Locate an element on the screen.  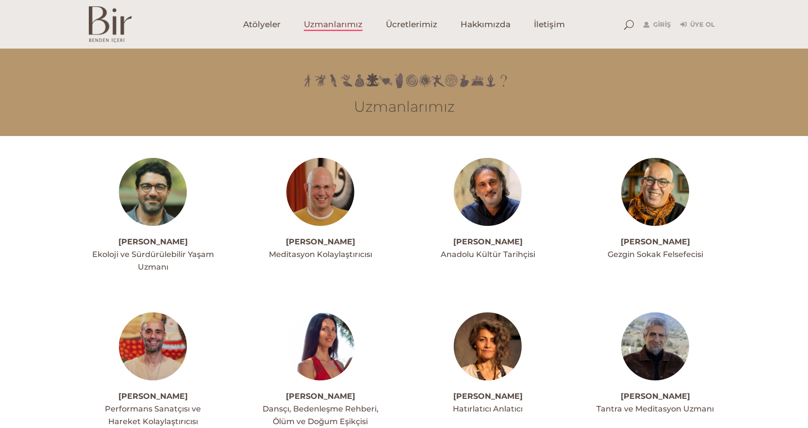
span: Hakkımızda is located at coordinates (485, 24).